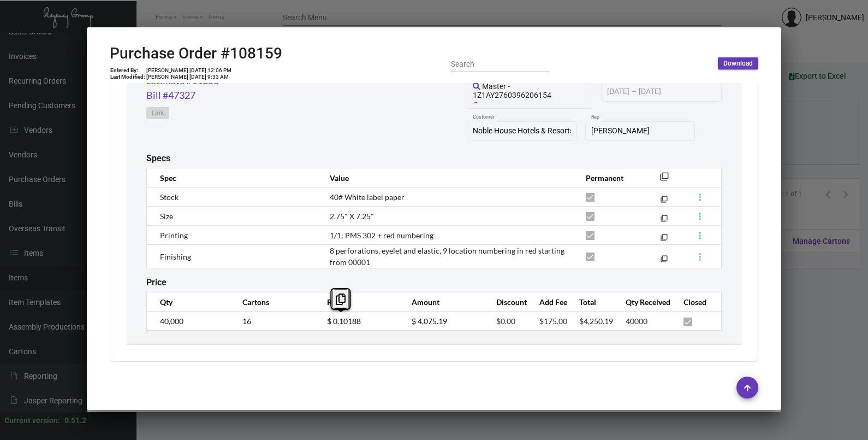 The image size is (868, 440). What do you see at coordinates (443, 301) in the screenshot?
I see `th: Amount` at bounding box center [443, 301].